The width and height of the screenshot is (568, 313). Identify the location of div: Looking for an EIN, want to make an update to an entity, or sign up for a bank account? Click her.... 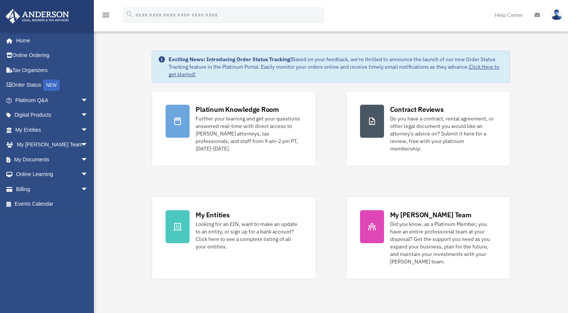
(249, 235).